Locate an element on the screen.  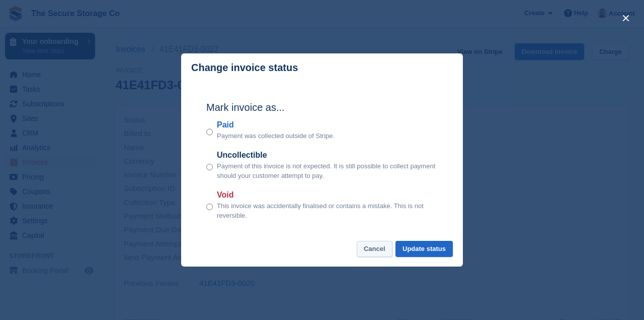
p: Payment was collected outside of Stripe. is located at coordinates (276, 136).